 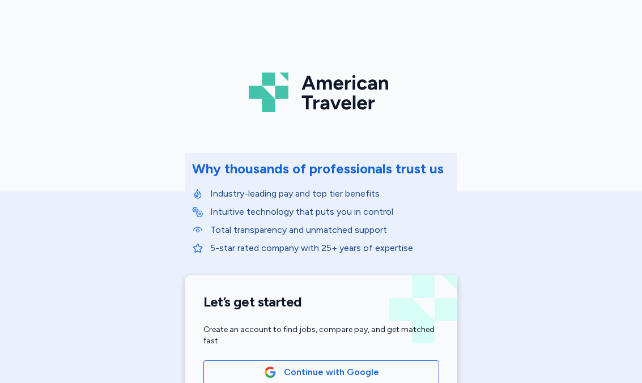 What do you see at coordinates (331, 372) in the screenshot?
I see `span: Continue with Google` at bounding box center [331, 372].